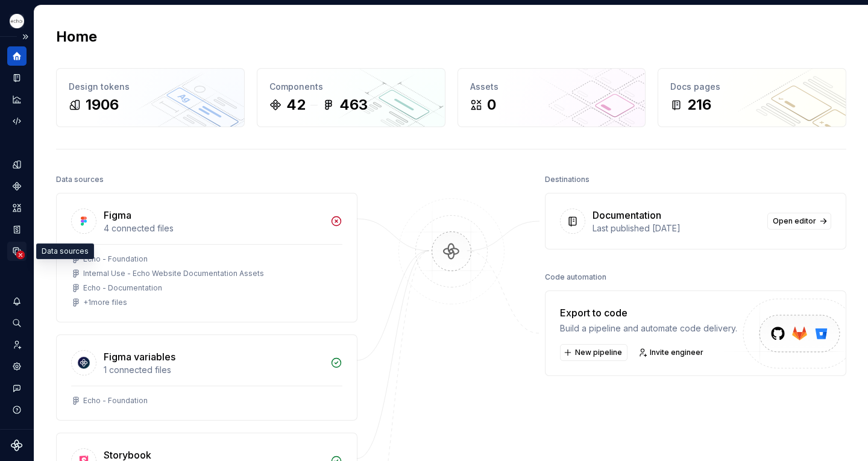 This screenshot has height=461, width=868. Describe the element at coordinates (17, 445) in the screenshot. I see `a: Supernova Logo` at that location.